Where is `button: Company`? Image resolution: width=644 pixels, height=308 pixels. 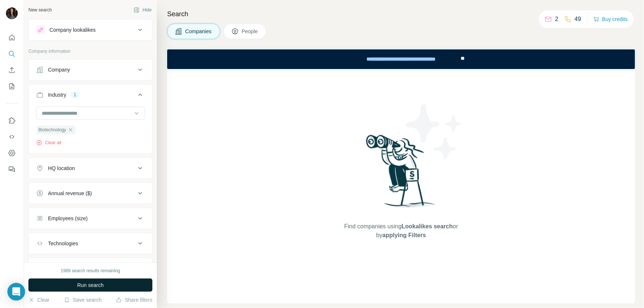 button: Company is located at coordinates (91, 70).